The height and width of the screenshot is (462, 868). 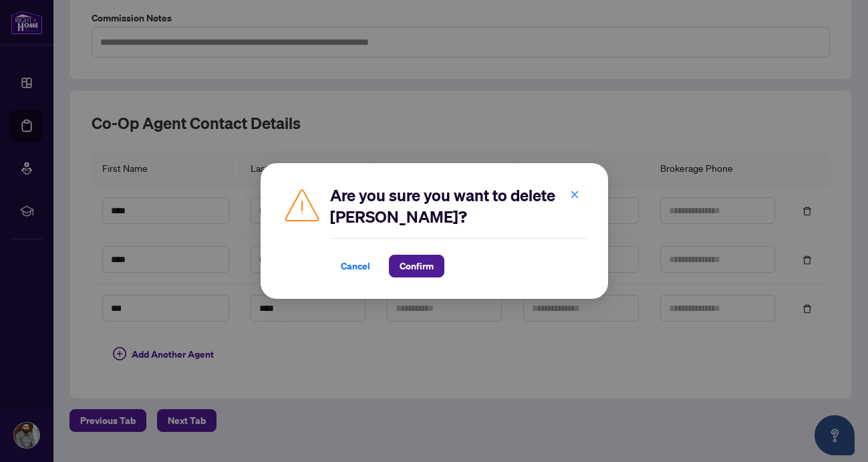 What do you see at coordinates (356, 266) in the screenshot?
I see `button: Cancel` at bounding box center [356, 266].